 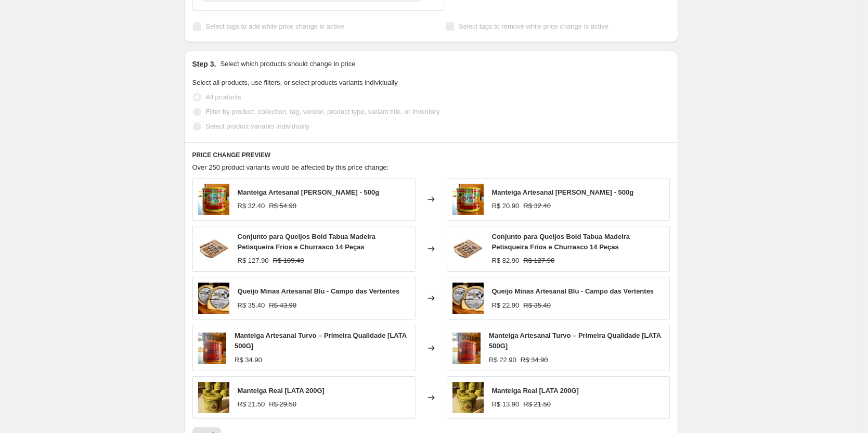 I want to click on div: R$ 35.40, so click(x=251, y=305).